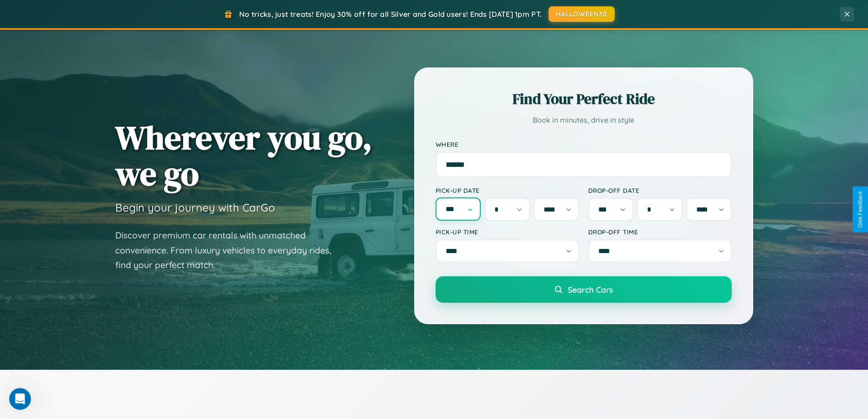 The image size is (868, 419). What do you see at coordinates (584, 99) in the screenshot?
I see `h2: Find Your Perfect Ride` at bounding box center [584, 99].